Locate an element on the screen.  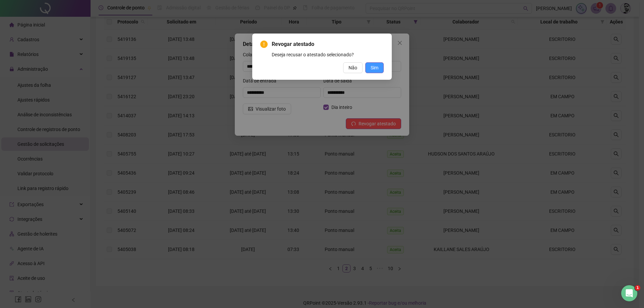
span: exclamation-circle is located at coordinates (264, 44).